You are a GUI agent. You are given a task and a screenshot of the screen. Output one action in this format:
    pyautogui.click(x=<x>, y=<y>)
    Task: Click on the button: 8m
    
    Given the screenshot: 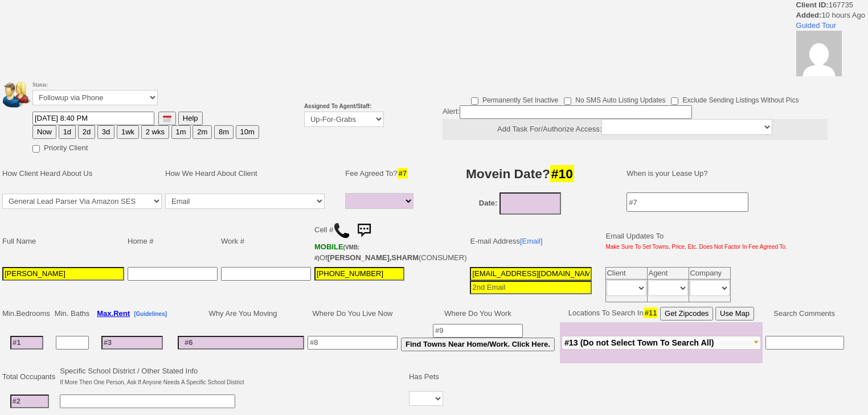 What is the action you would take?
    pyautogui.click(x=224, y=132)
    